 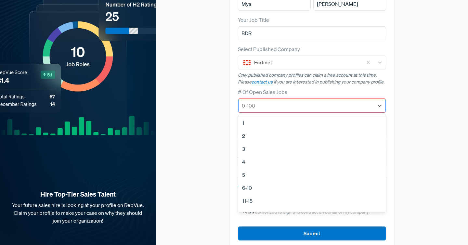 What do you see at coordinates (247, 62) in the screenshot?
I see `img: Fortinet` at bounding box center [247, 62].